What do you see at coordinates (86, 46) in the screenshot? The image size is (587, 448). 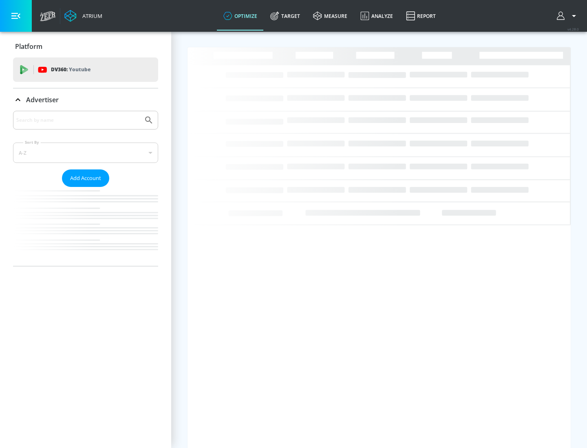 I see `div: Platform` at bounding box center [86, 46].